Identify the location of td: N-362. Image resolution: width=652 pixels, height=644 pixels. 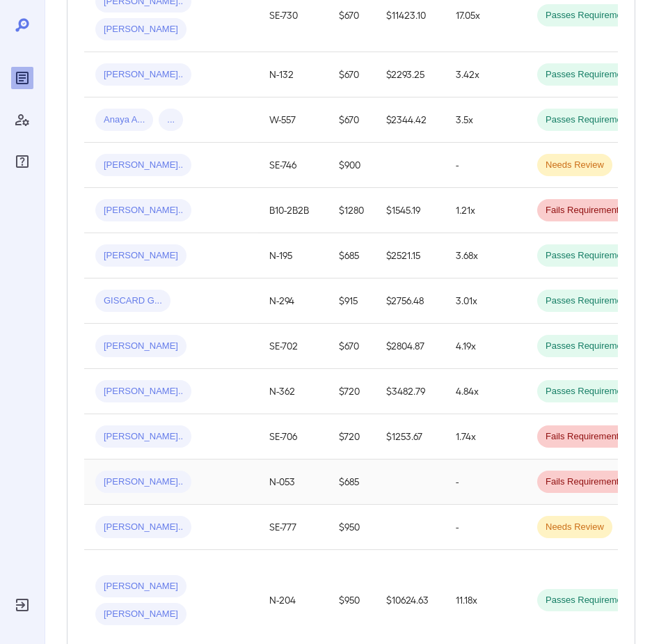
(293, 391).